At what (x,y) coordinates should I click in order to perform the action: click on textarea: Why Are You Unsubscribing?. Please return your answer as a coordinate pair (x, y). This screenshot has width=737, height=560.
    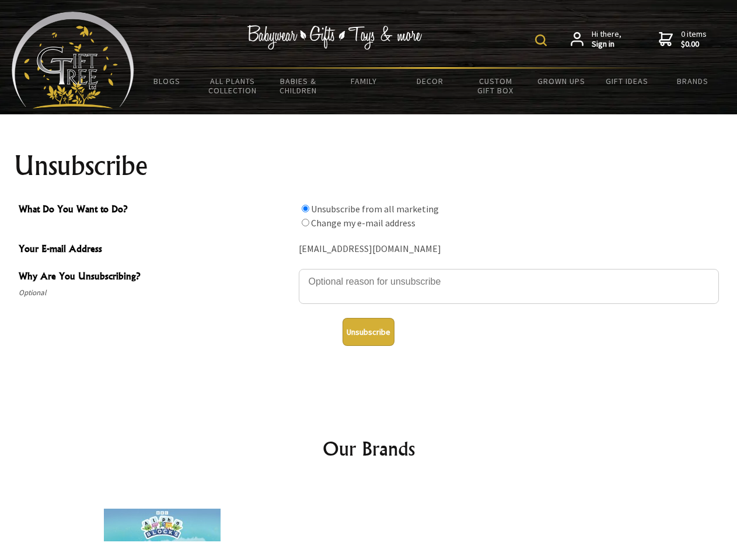
    Looking at the image, I should click on (509, 286).